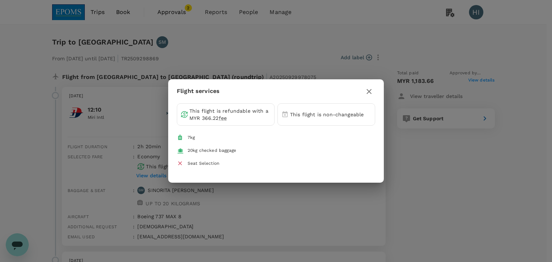 The image size is (552, 262). I want to click on p: This flight is refundable with a MYR 366.22, so click(230, 115).